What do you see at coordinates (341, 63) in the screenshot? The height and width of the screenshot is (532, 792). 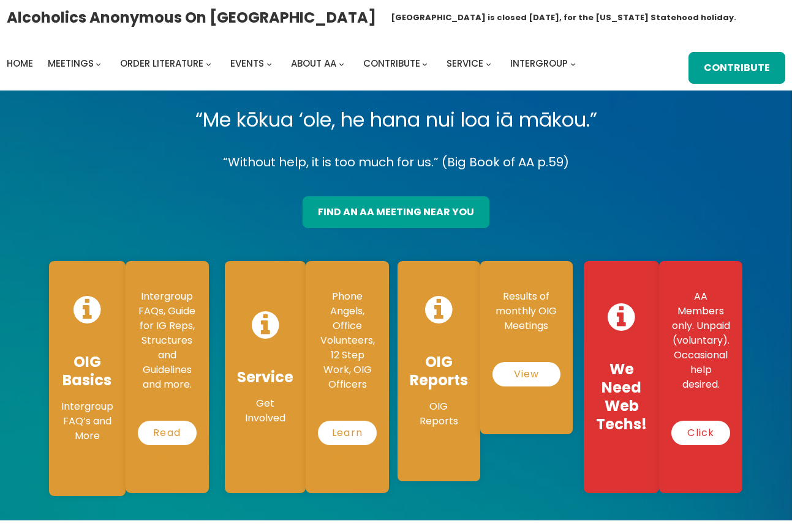 I see `button: About AA submenu` at bounding box center [341, 63].